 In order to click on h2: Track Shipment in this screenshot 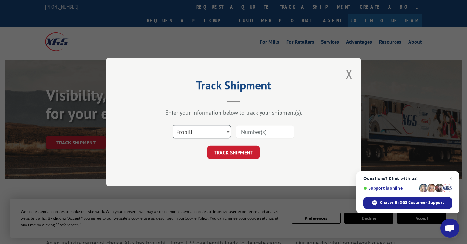, I will do `click(233, 87)`.